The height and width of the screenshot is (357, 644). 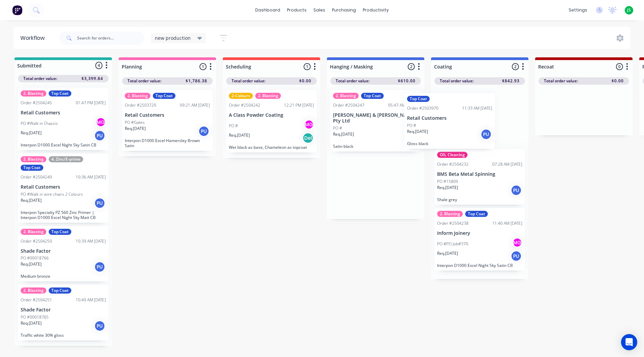 What do you see at coordinates (297, 10) in the screenshot?
I see `div: products` at bounding box center [297, 10].